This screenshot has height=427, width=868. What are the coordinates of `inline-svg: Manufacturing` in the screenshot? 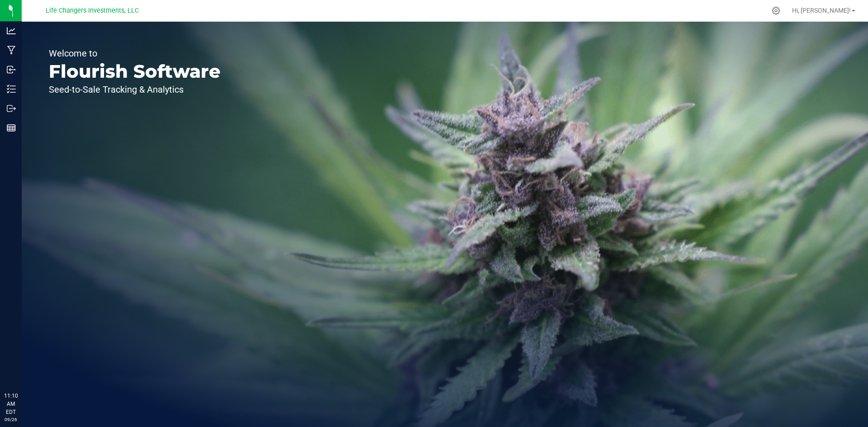 It's located at (12, 50).